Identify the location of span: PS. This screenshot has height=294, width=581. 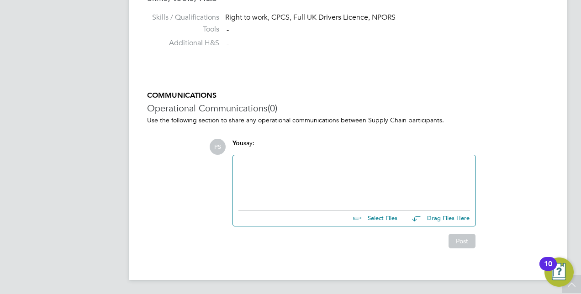
(218, 147).